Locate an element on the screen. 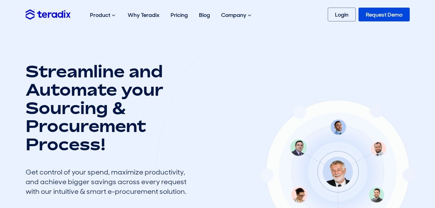  a: Request Demo is located at coordinates (384, 15).